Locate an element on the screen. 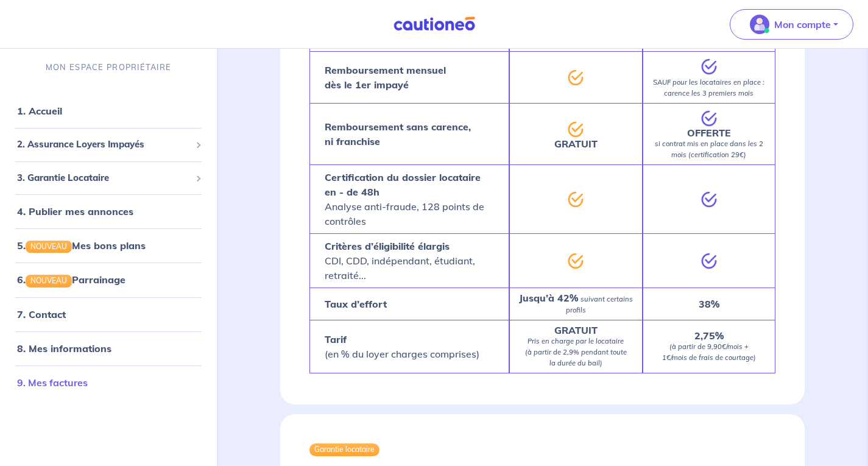 This screenshot has height=466, width=868. a: 7. Contact is located at coordinates (42, 314).